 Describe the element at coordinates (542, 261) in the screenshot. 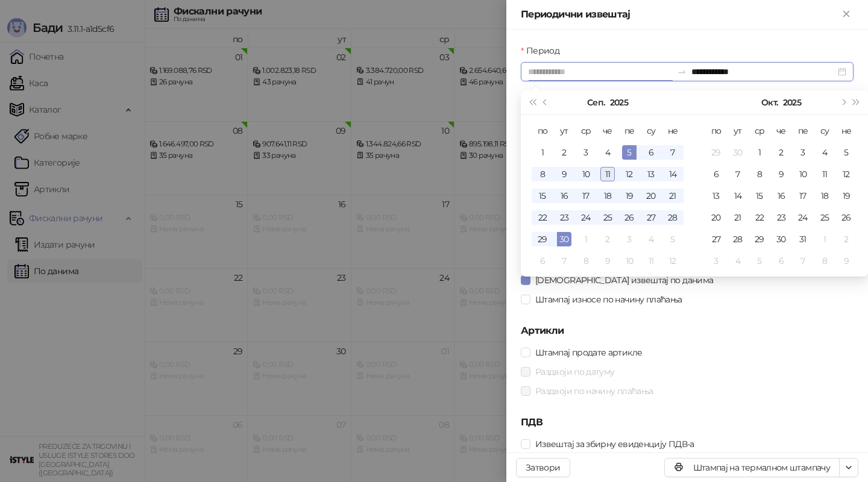

I see `td: 2025-10-06` at that location.